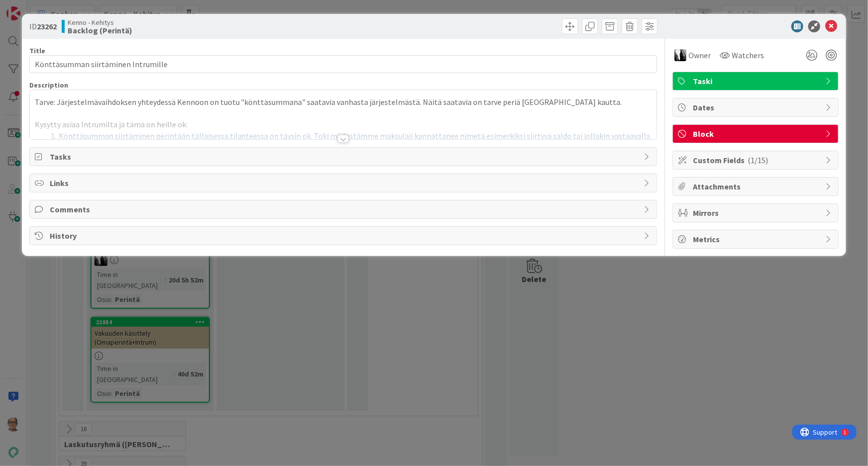 The width and height of the screenshot is (868, 466). Describe the element at coordinates (53, 8) in the screenshot. I see `div: 1` at that location.